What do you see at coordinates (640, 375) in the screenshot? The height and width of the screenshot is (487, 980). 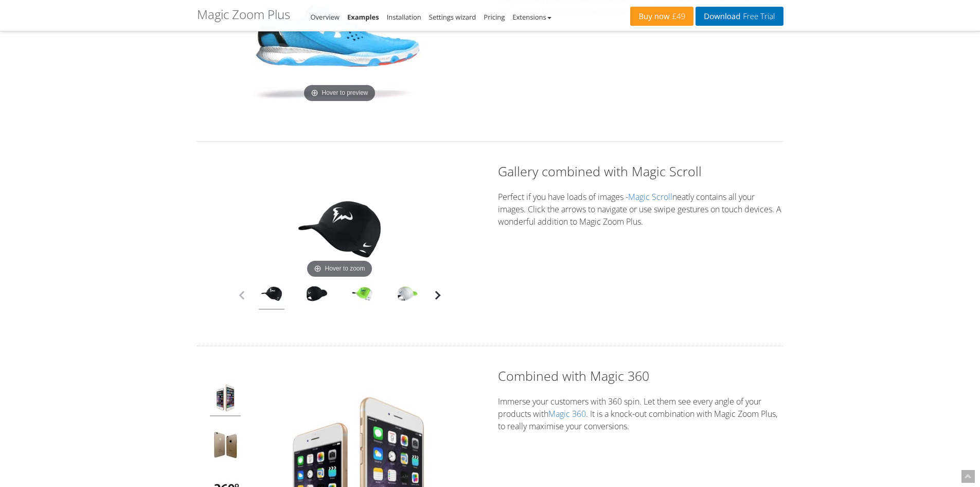 I see `h2: Combined with Magic 360` at bounding box center [640, 375].